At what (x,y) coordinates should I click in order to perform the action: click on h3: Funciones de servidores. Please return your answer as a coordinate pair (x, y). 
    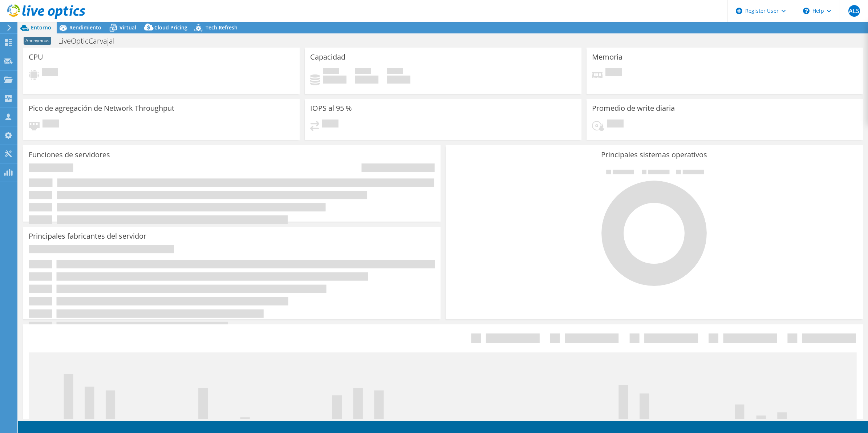
    Looking at the image, I should click on (69, 155).